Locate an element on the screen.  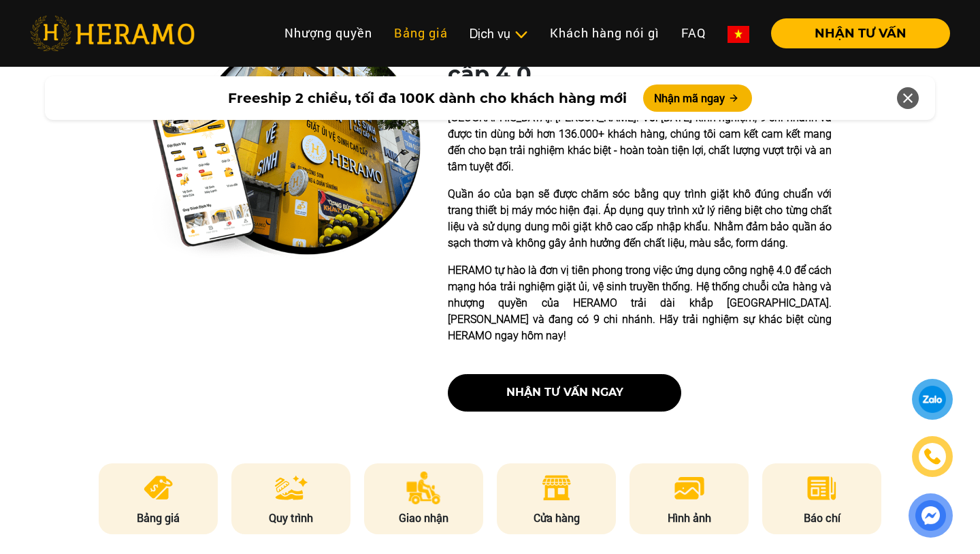
button: NHẬN TƯ VẤN is located at coordinates (860, 34).